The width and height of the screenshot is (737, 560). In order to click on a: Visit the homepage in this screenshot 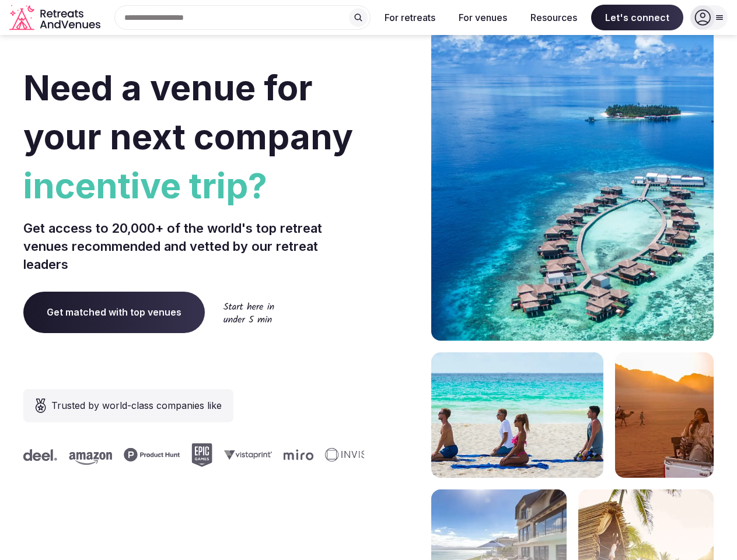, I will do `click(56, 17)`.